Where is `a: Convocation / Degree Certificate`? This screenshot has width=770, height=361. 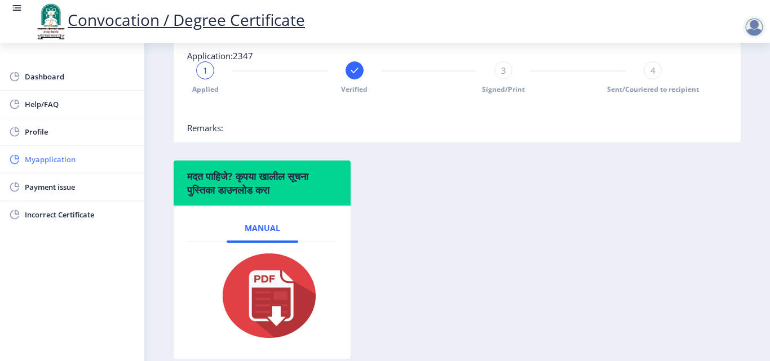 a: Convocation / Degree Certificate is located at coordinates (169, 20).